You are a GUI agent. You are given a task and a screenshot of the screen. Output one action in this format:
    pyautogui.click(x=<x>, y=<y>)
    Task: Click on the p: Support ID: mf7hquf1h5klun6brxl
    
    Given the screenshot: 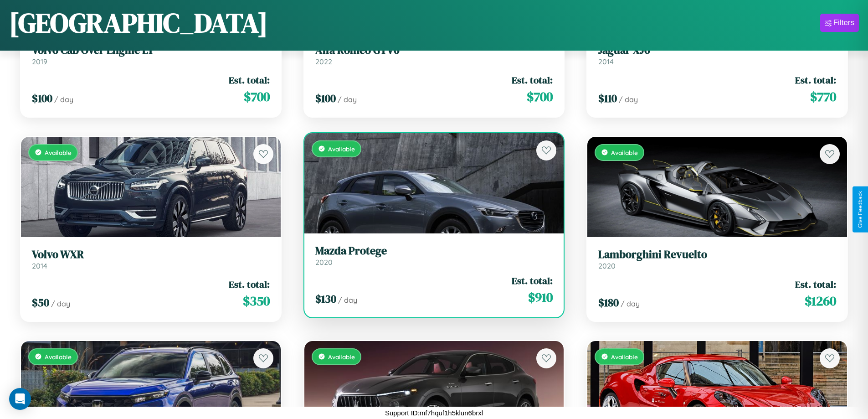 What is the action you would take?
    pyautogui.click(x=434, y=413)
    